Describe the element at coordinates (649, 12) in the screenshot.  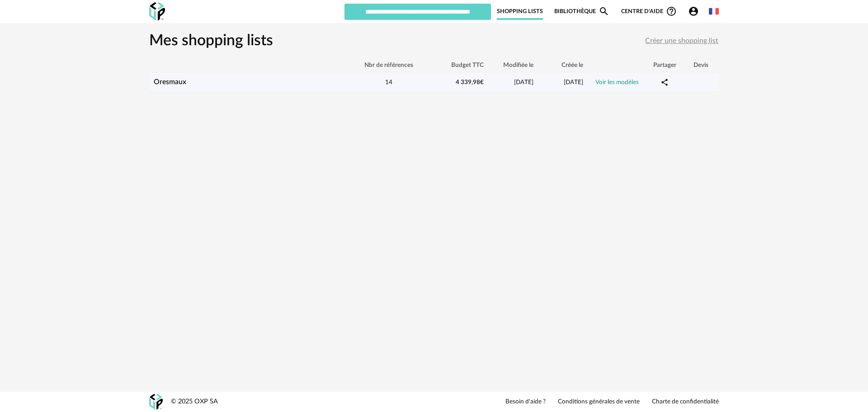
I see `span: Centre d'aideHelp Circle Outline icon` at that location.